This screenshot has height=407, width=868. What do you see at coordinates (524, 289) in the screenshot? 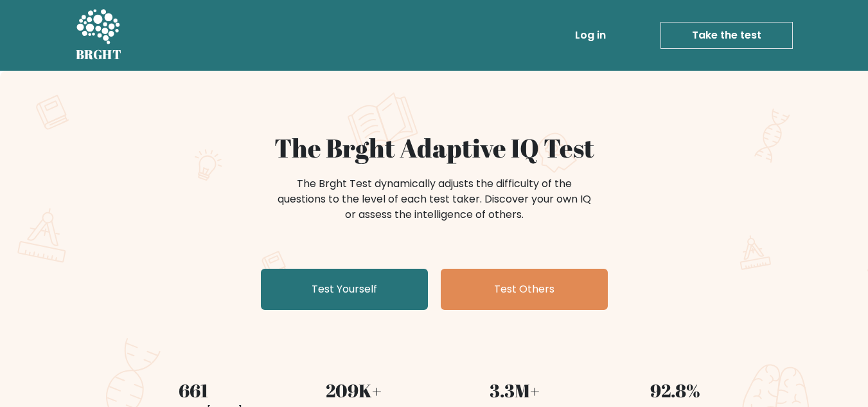
I see `a: Test Others` at bounding box center [524, 289].